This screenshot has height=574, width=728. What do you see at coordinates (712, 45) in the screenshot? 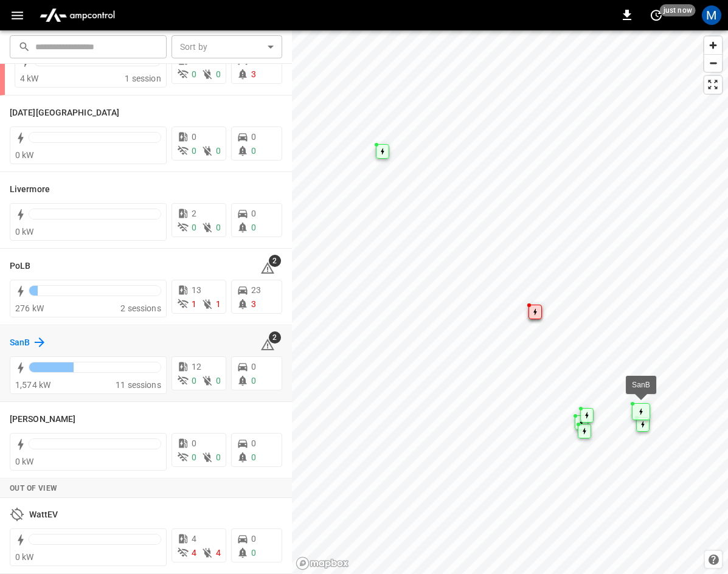
I see `button: Zoom in` at bounding box center [712, 45].